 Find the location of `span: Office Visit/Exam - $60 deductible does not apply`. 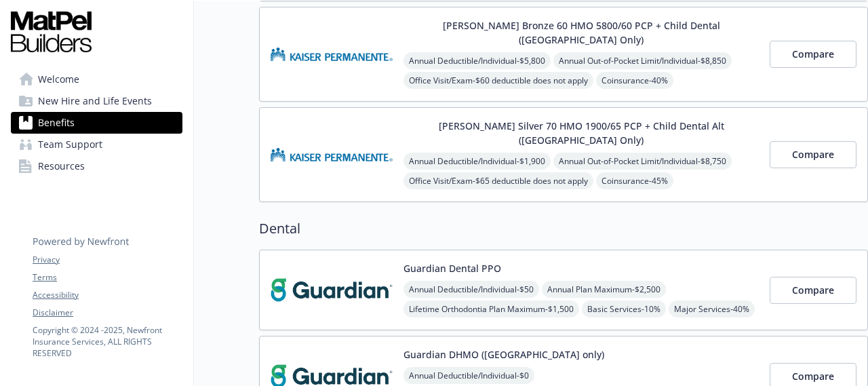

span: Office Visit/Exam - $60 deductible does not apply is located at coordinates (498, 80).